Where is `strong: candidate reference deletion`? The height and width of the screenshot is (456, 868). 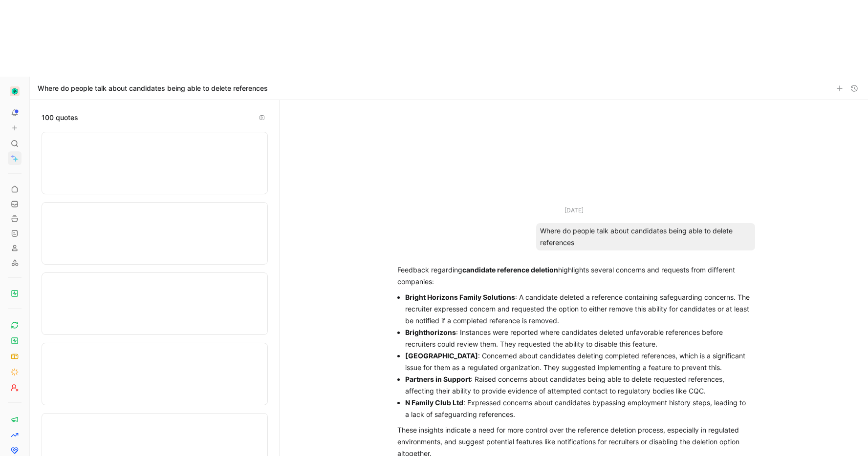 strong: candidate reference deletion is located at coordinates (510, 270).